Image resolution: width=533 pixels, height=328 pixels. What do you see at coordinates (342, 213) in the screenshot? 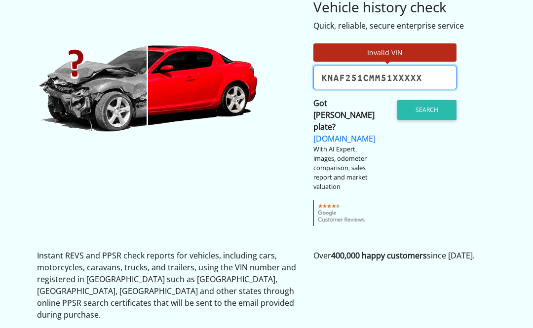
I see `img: gcr-badge-transparent.png.pagespeed.ce.05XcFOhvEz.png` at bounding box center [342, 213].